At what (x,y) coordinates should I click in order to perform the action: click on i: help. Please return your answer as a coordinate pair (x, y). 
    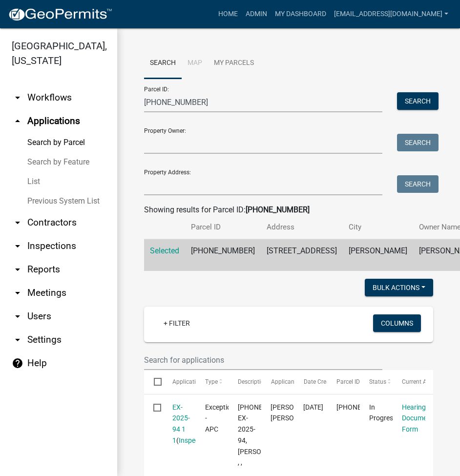
    Looking at the image, I should click on (17, 363).